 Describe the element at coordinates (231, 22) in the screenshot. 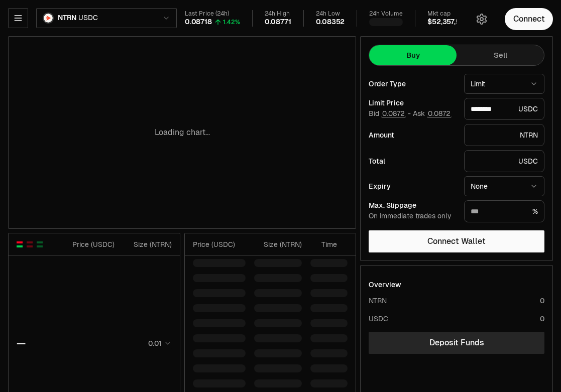

I see `div: 1.42%` at that location.